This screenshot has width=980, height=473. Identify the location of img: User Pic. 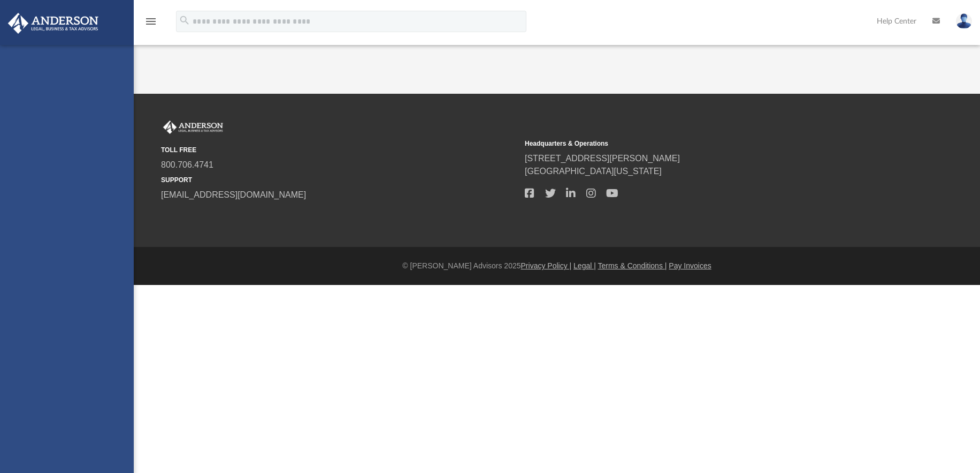
(964, 21).